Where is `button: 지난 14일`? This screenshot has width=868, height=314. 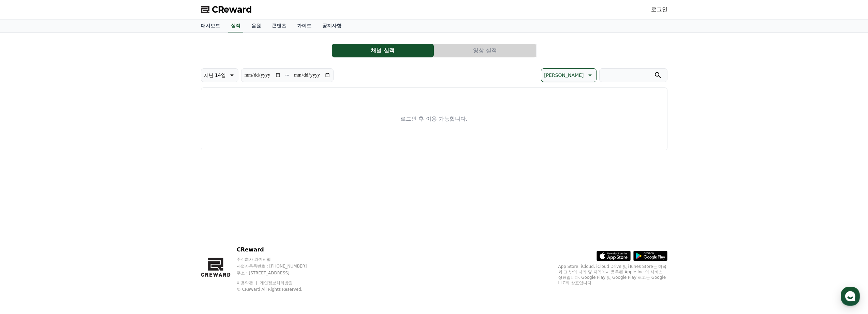
button: 지난 14일 is located at coordinates (220, 75).